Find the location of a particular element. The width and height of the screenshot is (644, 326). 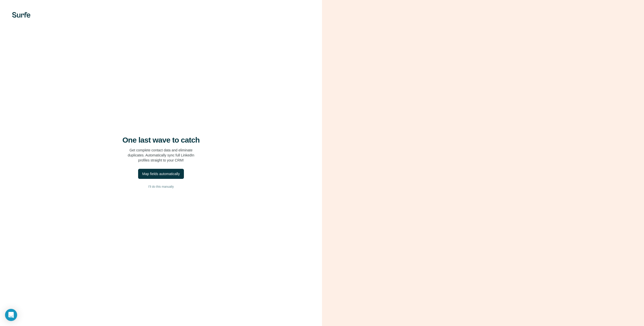

div: Open Intercom Messenger is located at coordinates (11, 315).